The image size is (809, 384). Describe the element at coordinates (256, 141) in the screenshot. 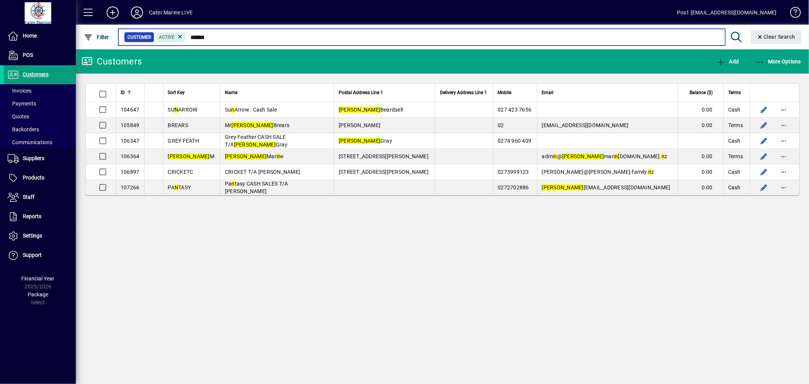

I see `span: Grey Feather CASH SALE T/A Gray` at that location.